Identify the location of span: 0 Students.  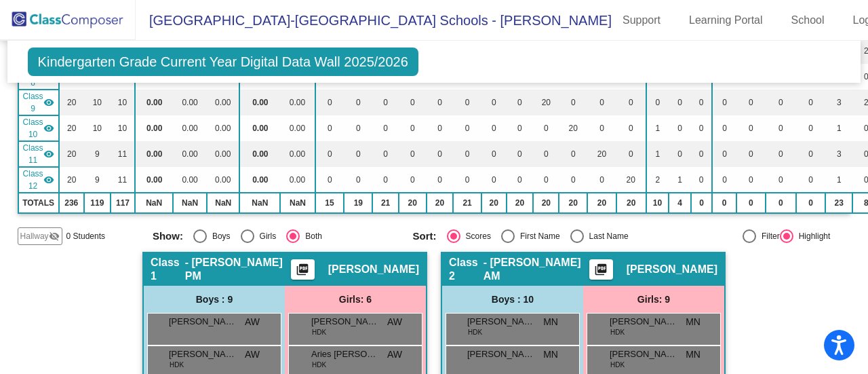
(86, 236).